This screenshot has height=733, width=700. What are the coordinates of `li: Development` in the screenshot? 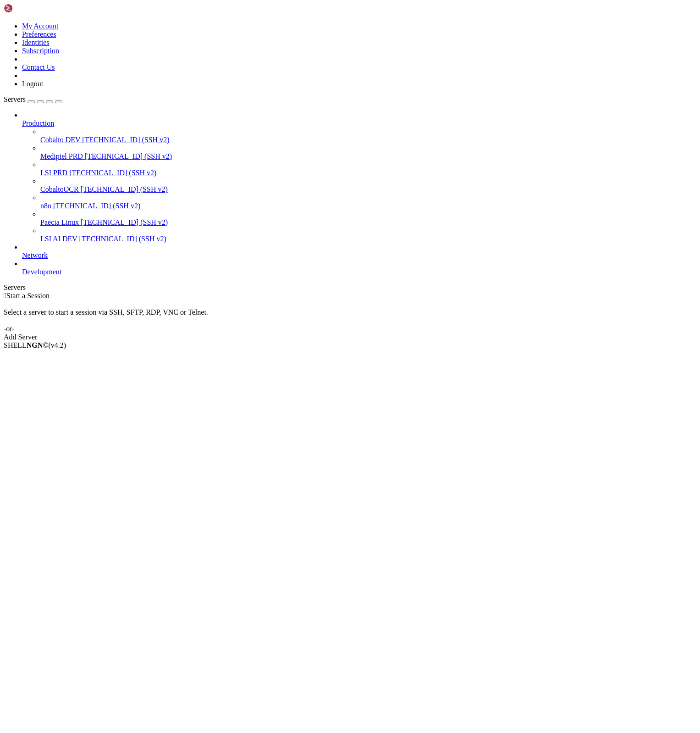 It's located at (359, 268).